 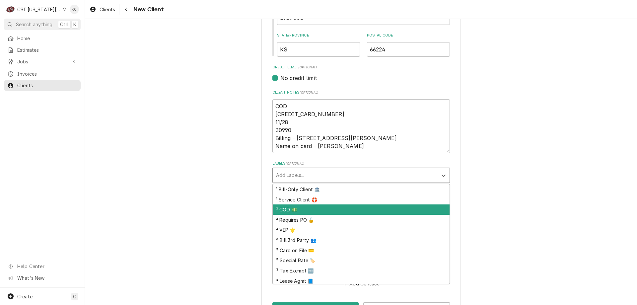 What do you see at coordinates (361, 281) in the screenshot?
I see `div: ⁴ Lease Agmt 📘` at bounding box center [361, 281].